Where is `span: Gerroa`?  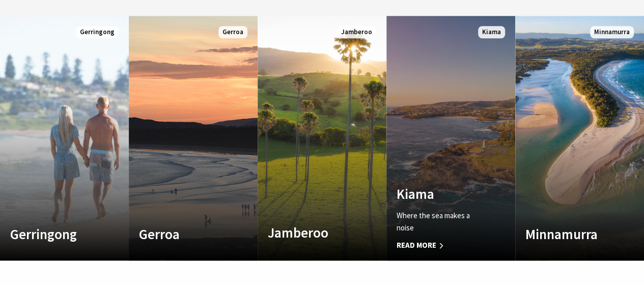
span: Gerroa is located at coordinates (233, 32).